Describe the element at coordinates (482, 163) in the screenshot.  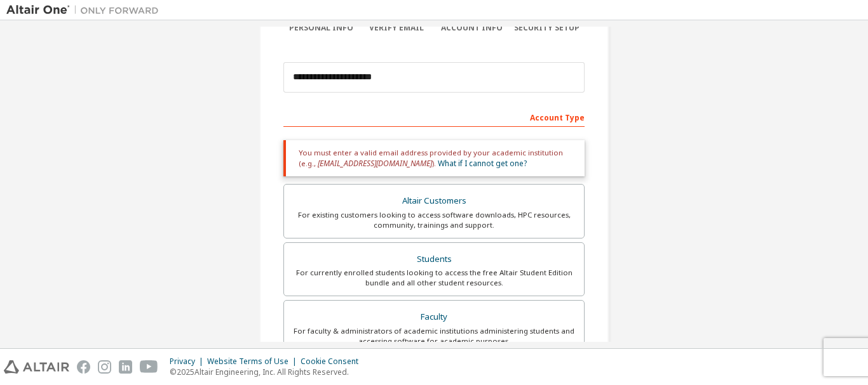
I see `a: What if I cannot get one?` at that location.